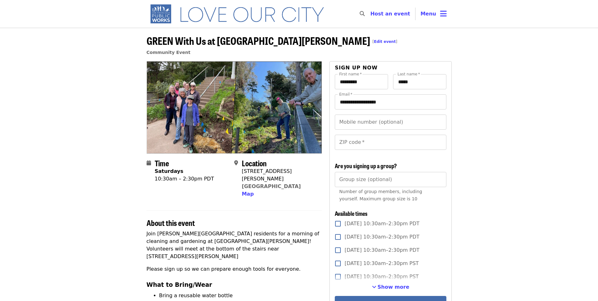 The height and width of the screenshot is (301, 598). Describe the element at coordinates (350, 74) in the screenshot. I see `label: First name` at that location.